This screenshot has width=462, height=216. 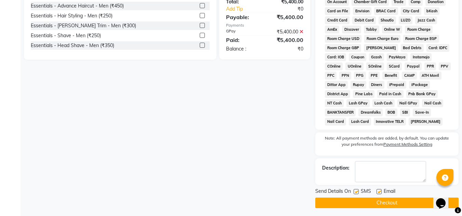 What do you see at coordinates (408, 145) in the screenshot?
I see `label: Payment Methods Setting` at bounding box center [408, 145].